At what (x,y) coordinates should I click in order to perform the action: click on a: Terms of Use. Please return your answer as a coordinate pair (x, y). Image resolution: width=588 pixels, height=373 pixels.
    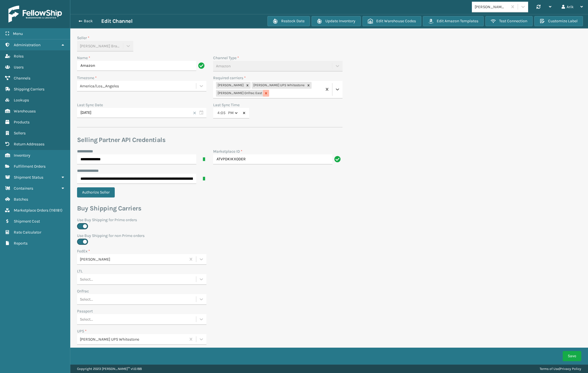
    Looking at the image, I should click on (549, 369).